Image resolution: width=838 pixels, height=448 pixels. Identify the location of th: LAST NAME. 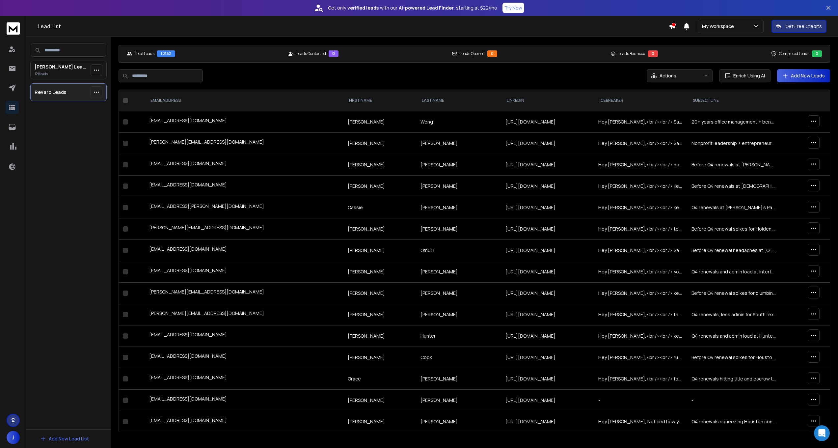
(459, 100).